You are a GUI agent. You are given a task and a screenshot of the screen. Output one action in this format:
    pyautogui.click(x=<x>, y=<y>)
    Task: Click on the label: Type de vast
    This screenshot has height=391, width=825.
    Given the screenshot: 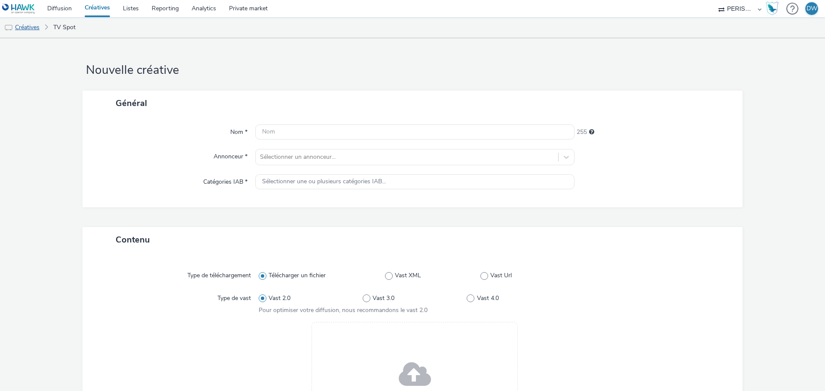 What is the action you would take?
    pyautogui.click(x=234, y=297)
    